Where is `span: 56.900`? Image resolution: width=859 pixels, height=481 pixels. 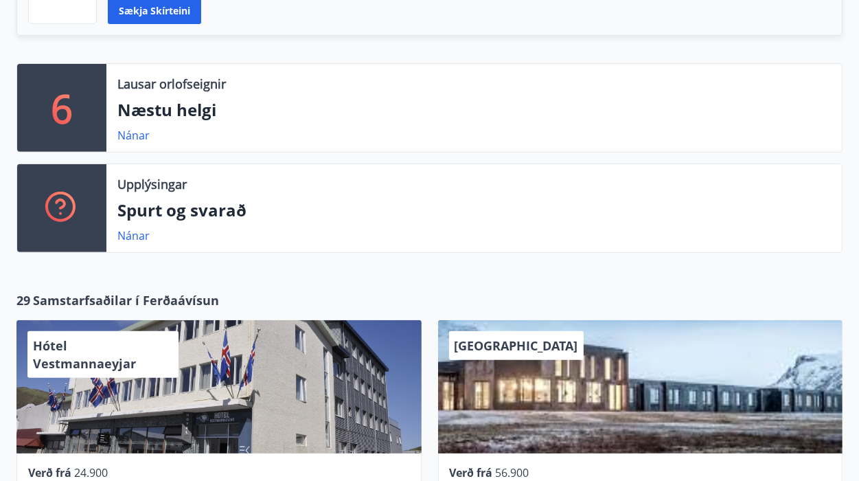 span: 56.900 is located at coordinates (513, 473).